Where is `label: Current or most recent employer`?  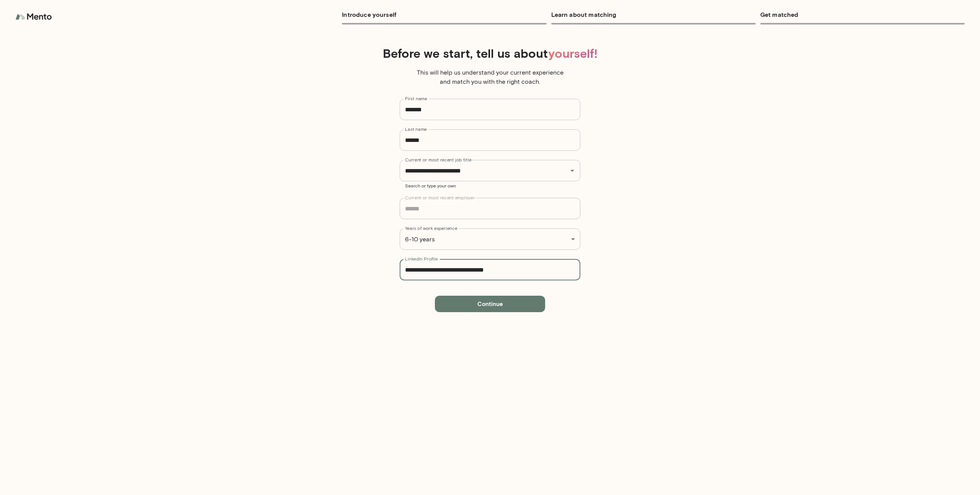
label: Current or most recent employer is located at coordinates (440, 198).